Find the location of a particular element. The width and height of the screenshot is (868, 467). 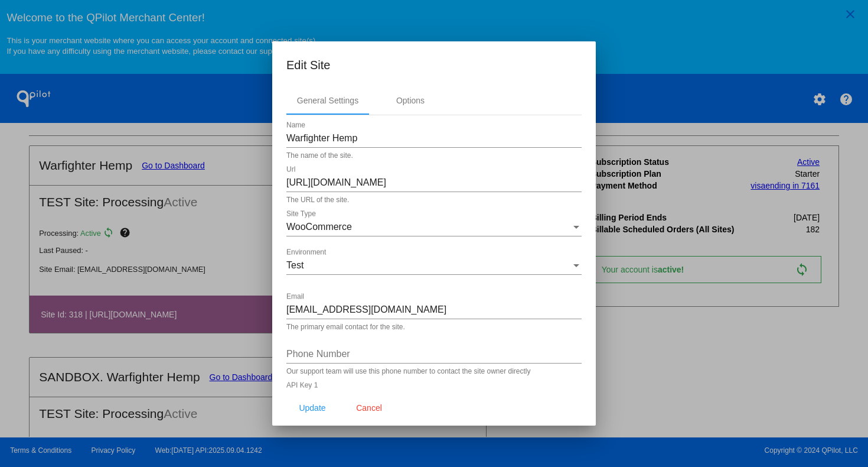

mat-select: Environment is located at coordinates (434, 265).